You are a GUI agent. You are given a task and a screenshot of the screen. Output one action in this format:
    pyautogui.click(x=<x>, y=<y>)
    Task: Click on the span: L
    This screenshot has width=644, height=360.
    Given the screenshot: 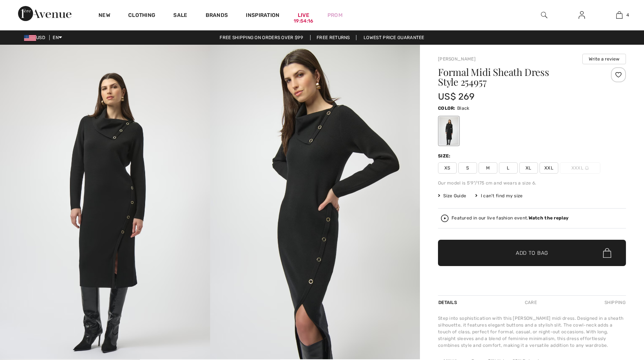 What is the action you would take?
    pyautogui.click(x=508, y=168)
    